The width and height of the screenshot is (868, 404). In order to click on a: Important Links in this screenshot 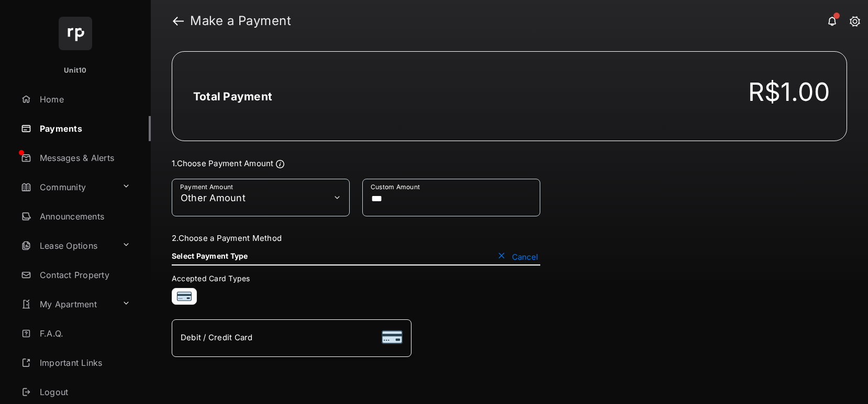, I will do `click(75, 363)`.